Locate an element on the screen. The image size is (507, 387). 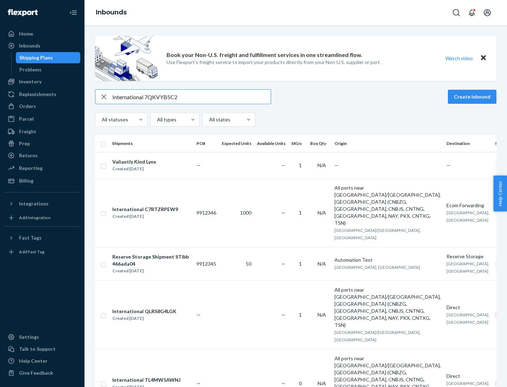
th: Expected Units is located at coordinates (237, 144).